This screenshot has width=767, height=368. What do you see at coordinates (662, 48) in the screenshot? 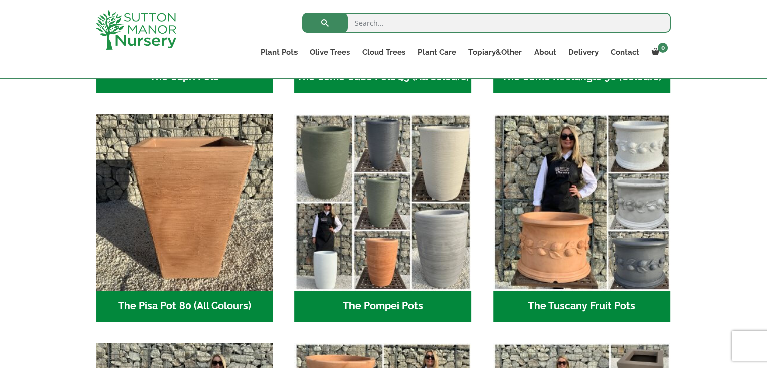
I see `span: 0` at bounding box center [662, 48].